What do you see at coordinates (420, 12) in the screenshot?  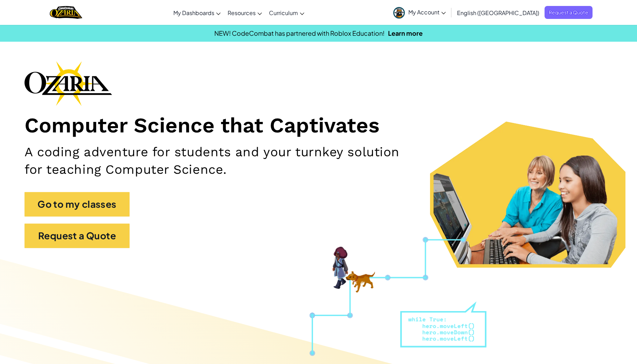 I see `a: My Account` at bounding box center [420, 12].